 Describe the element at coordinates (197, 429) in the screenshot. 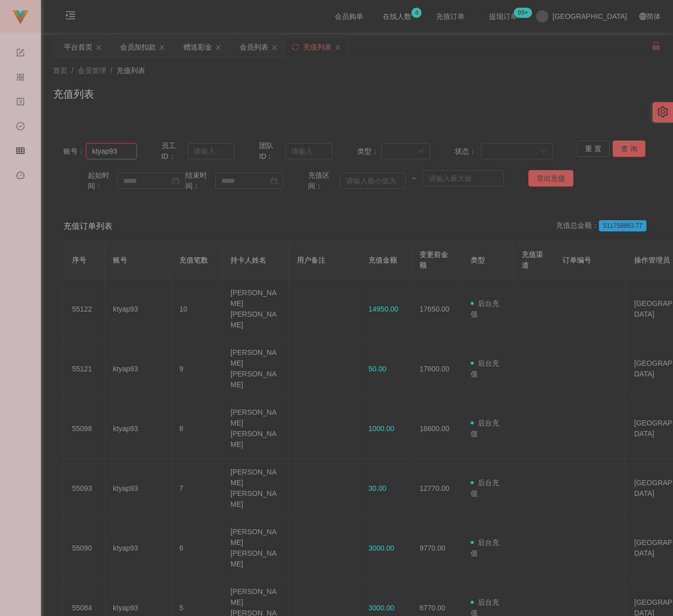

I see `td: 8` at that location.